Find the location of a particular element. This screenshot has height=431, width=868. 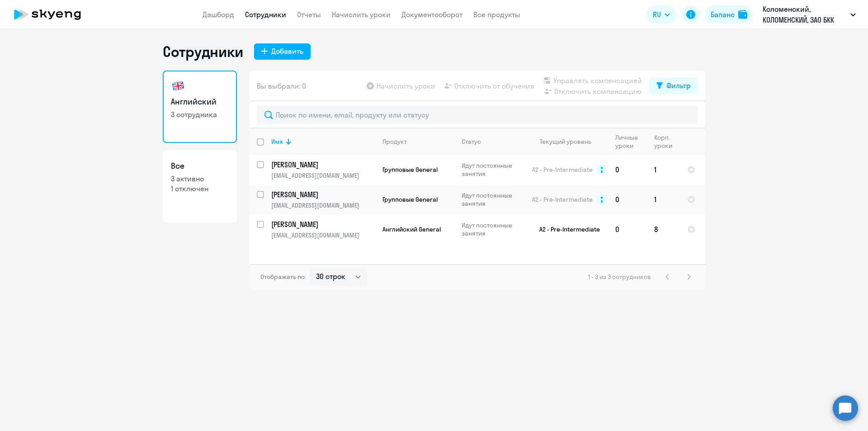

p: 3 сотрудника is located at coordinates (200, 114).